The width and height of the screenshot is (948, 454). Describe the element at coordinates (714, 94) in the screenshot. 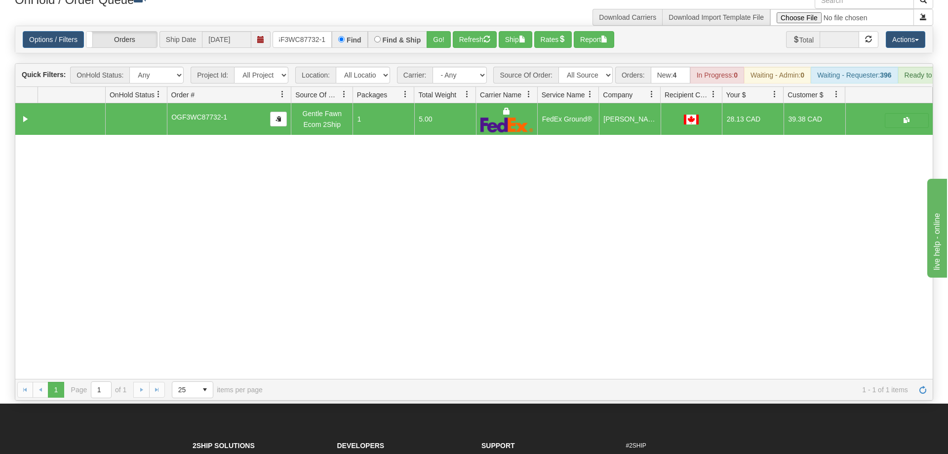

I see `a: Recipient Country filter column settings` at that location.